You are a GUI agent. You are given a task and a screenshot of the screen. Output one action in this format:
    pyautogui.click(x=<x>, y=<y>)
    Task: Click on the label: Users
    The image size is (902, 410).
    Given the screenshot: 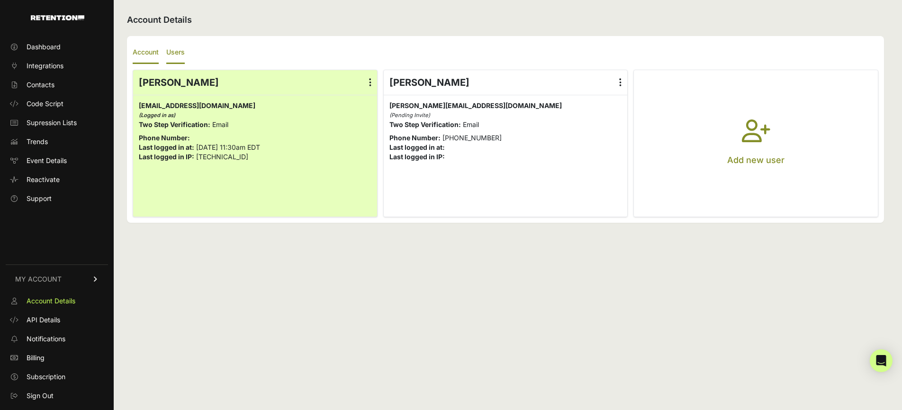 What is the action you would take?
    pyautogui.click(x=175, y=53)
    